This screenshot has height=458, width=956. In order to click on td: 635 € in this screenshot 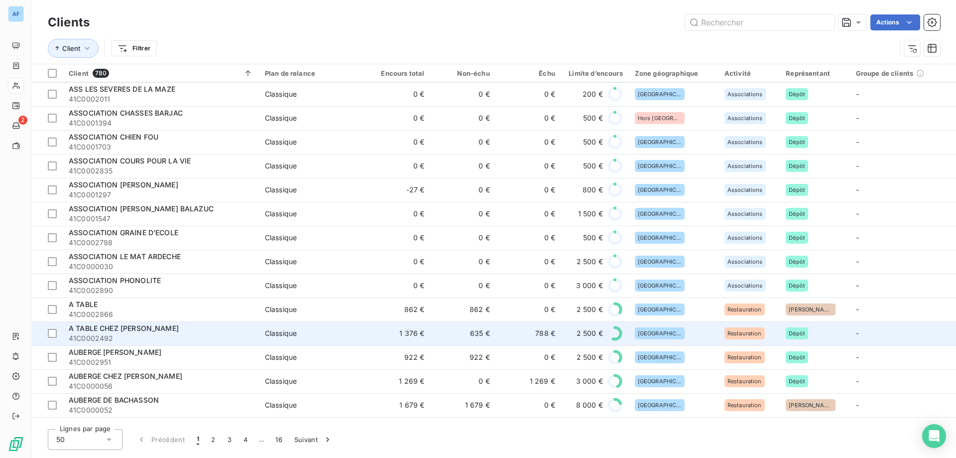, I will do `click(463, 333)`.